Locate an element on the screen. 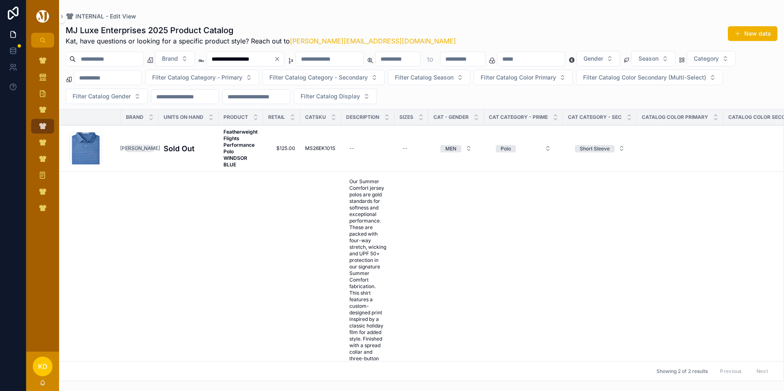 This screenshot has width=784, height=391. span: Filter Catalog Gender is located at coordinates (102, 96).